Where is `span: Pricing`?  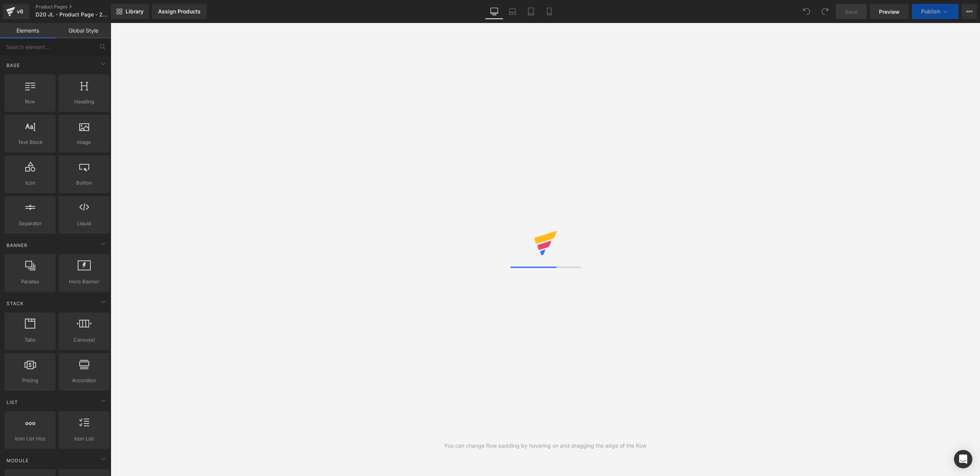 span: Pricing is located at coordinates (30, 380).